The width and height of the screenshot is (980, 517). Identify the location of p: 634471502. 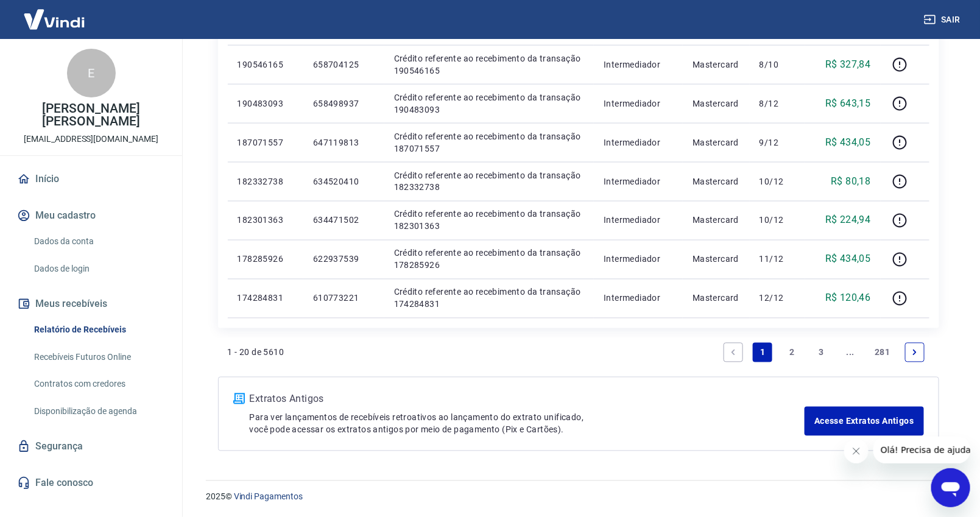
(343, 221).